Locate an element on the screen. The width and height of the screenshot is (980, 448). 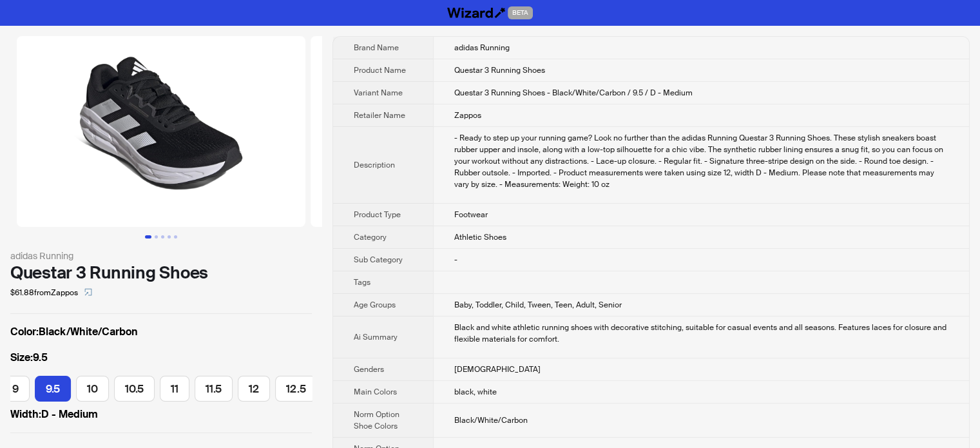
span: 12 is located at coordinates (253, 389).